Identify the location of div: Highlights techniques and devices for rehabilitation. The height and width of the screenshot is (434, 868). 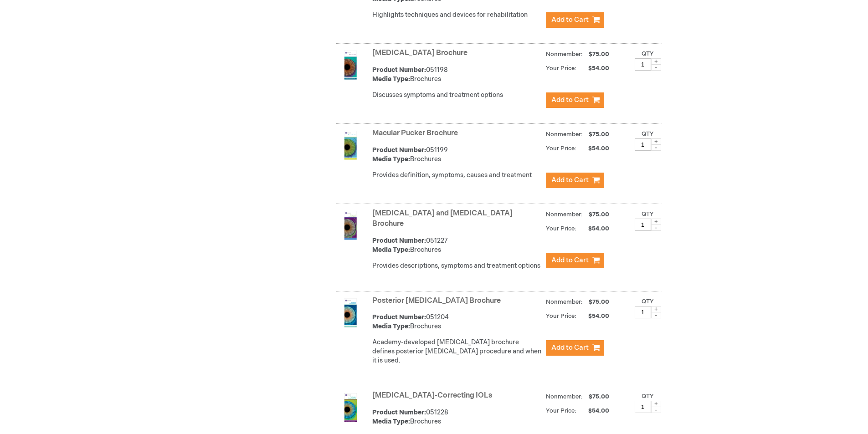
(457, 15).